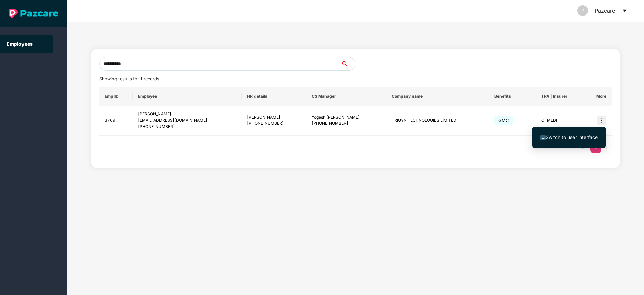 This screenshot has width=644, height=295. What do you see at coordinates (437, 97) in the screenshot?
I see `th: Company name` at bounding box center [437, 97].